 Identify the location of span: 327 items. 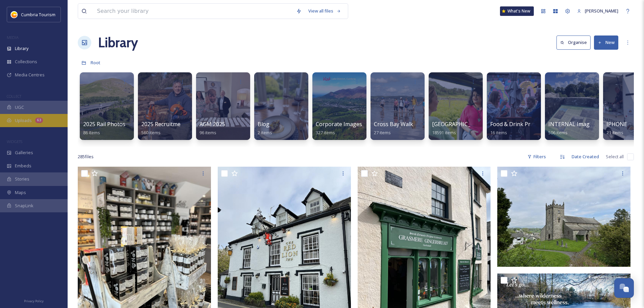
(325, 132).